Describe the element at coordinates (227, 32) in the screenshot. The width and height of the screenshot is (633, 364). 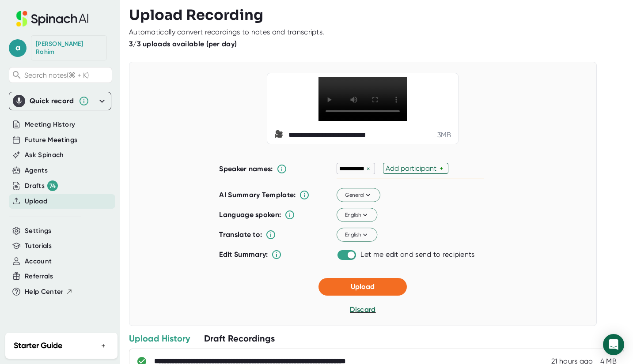
I see `div: Automatically convert recordings to notes and transcripts.` at that location.